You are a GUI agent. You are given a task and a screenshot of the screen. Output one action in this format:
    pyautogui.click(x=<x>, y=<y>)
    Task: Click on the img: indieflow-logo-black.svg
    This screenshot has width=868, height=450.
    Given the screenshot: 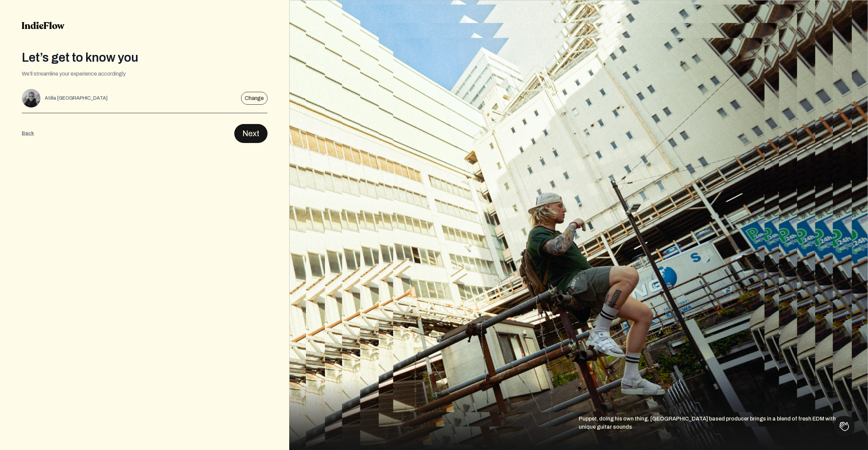 What is the action you would take?
    pyautogui.click(x=43, y=25)
    